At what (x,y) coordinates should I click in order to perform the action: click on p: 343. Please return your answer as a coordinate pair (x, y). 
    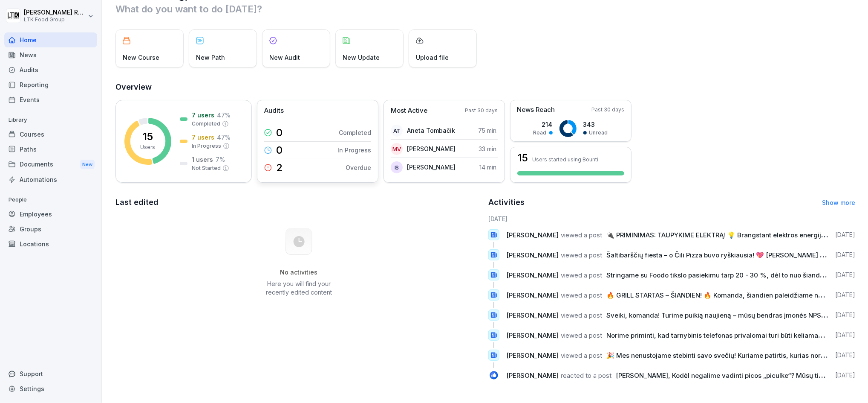
    Looking at the image, I should click on (596, 124).